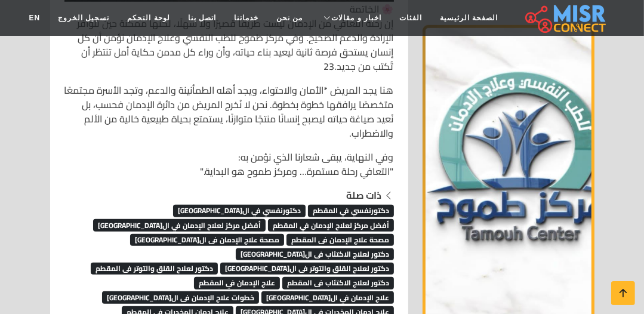 Image resolution: width=644 pixels, height=314 pixels. What do you see at coordinates (364, 195) in the screenshot?
I see `strong: ذات صلة` at bounding box center [364, 195].